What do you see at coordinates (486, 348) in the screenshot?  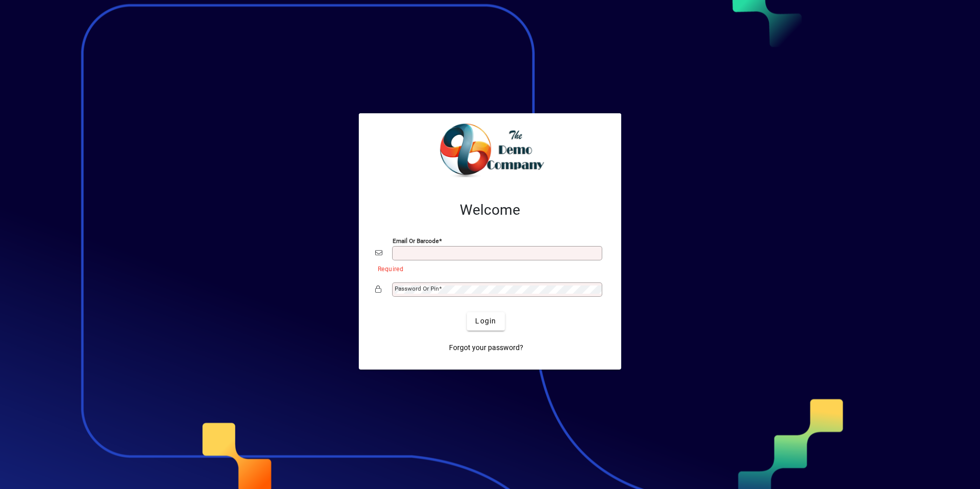 I see `span: Forgot your password?` at bounding box center [486, 348].